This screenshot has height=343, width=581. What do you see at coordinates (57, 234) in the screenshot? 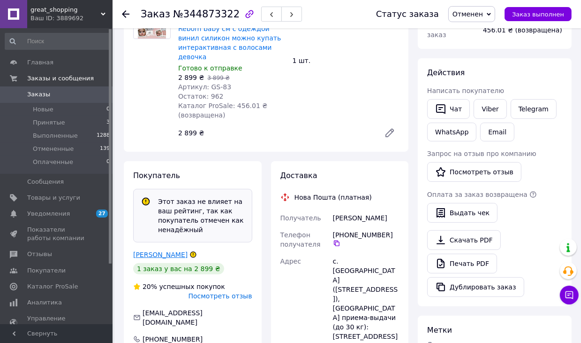
I see `span: Показатели работы компании` at bounding box center [57, 234].